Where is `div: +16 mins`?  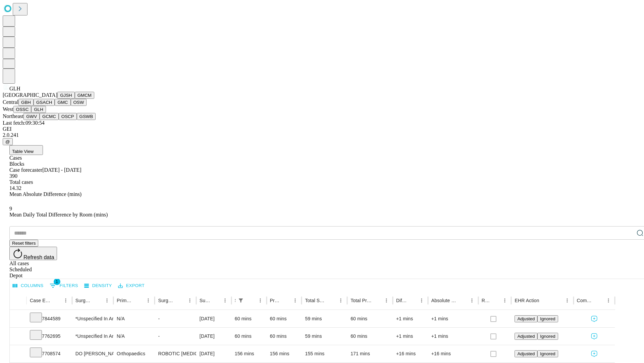 div: +16 mins is located at coordinates (453, 353).